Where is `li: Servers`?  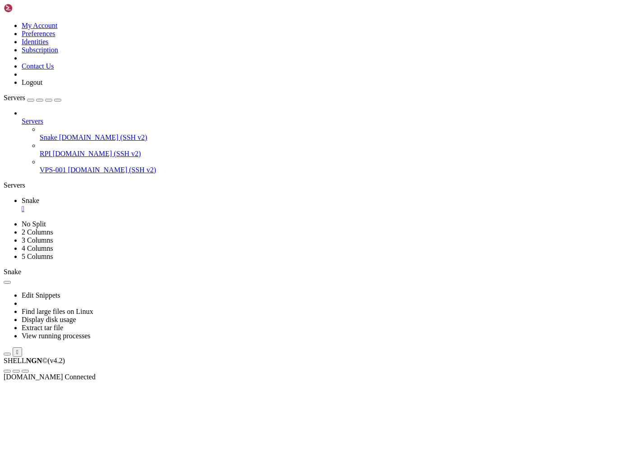 li: Servers is located at coordinates (329, 142).